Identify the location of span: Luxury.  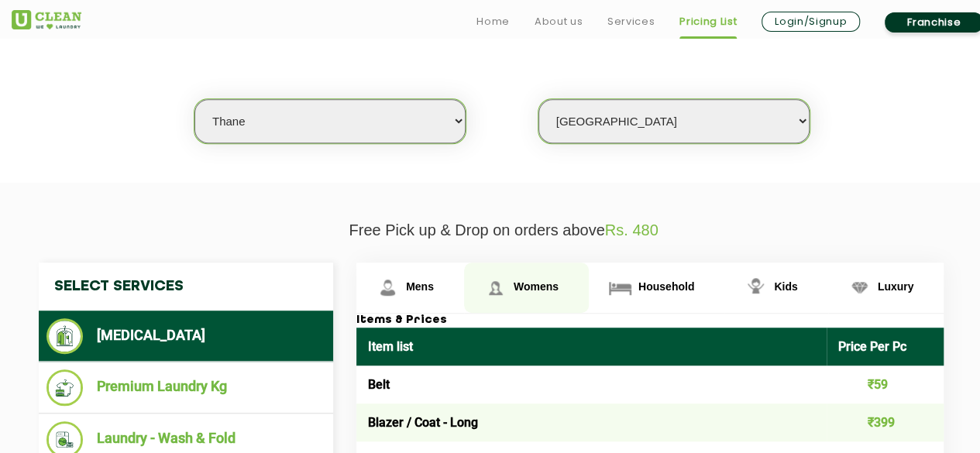
(896, 287).